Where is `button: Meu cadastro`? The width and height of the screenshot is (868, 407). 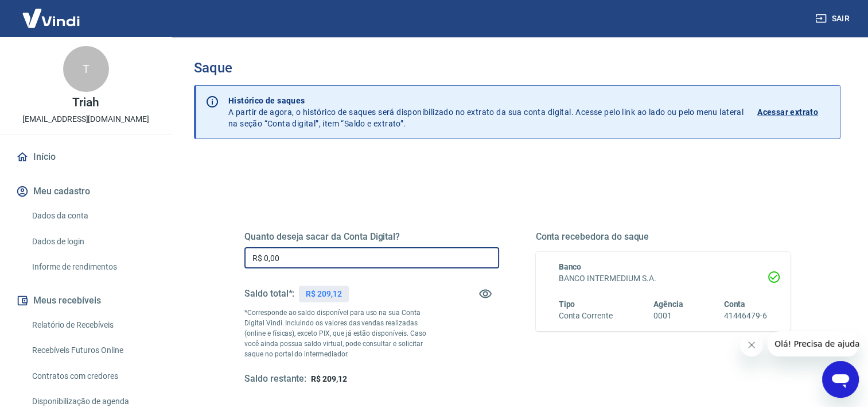
button: Meu cadastro is located at coordinates (86, 191).